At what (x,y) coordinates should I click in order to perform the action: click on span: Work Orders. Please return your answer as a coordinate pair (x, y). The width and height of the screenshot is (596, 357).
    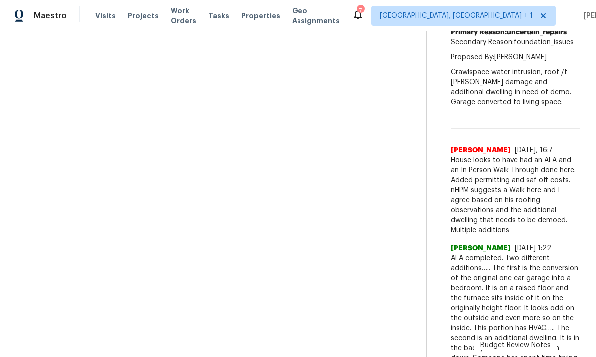
    Looking at the image, I should click on (183, 16).